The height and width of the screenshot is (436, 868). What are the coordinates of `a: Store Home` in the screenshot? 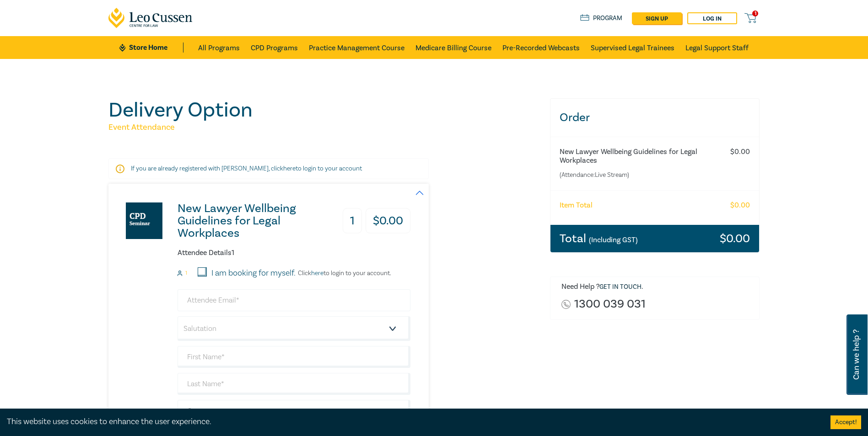 It's located at (151, 48).